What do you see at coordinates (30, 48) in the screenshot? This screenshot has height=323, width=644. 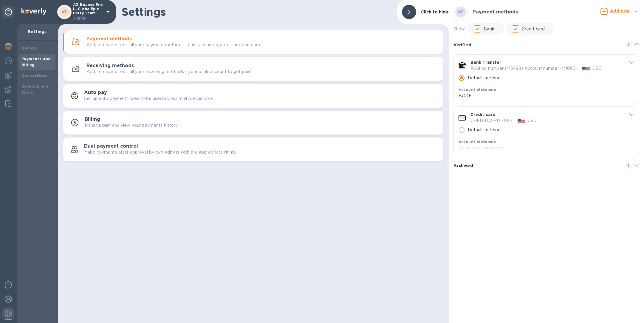 I see `b: General` at bounding box center [30, 48].